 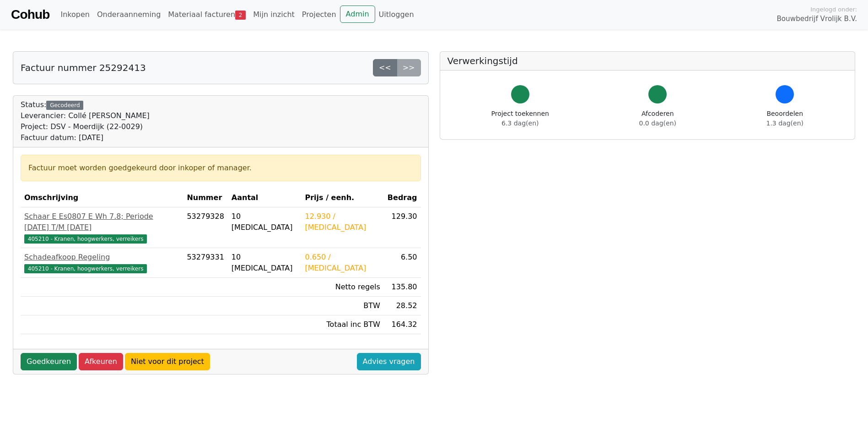 I want to click on a: Niet voor dit project, so click(x=168, y=361).